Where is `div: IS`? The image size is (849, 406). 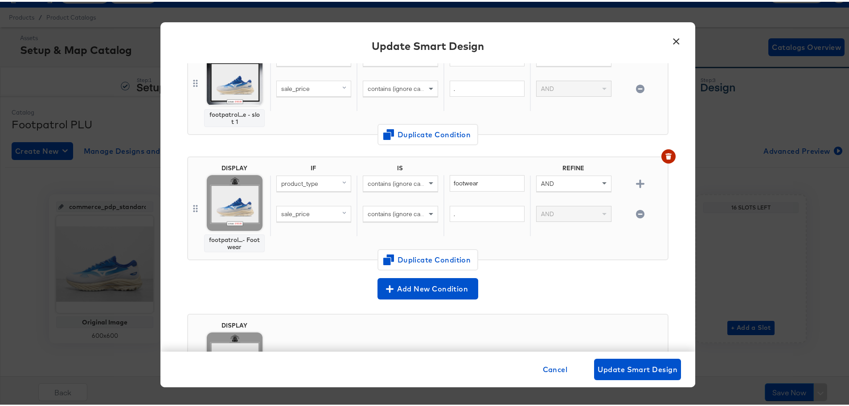
div: IS is located at coordinates (400, 168).